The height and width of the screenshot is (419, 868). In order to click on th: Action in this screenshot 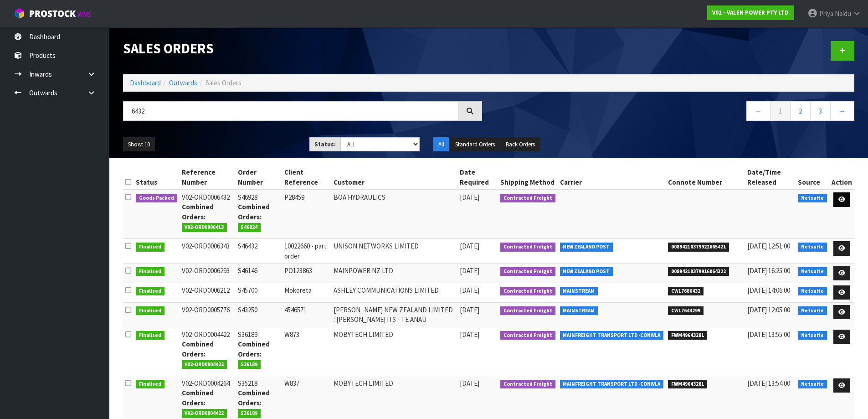, I will do `click(842, 178)`.